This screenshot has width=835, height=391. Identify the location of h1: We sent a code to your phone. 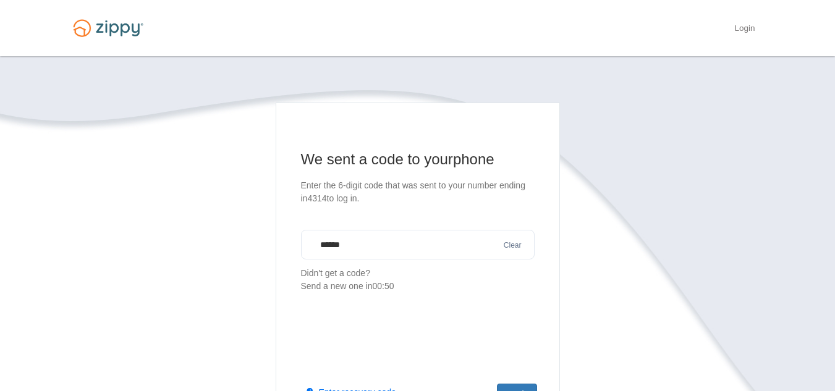
(418, 160).